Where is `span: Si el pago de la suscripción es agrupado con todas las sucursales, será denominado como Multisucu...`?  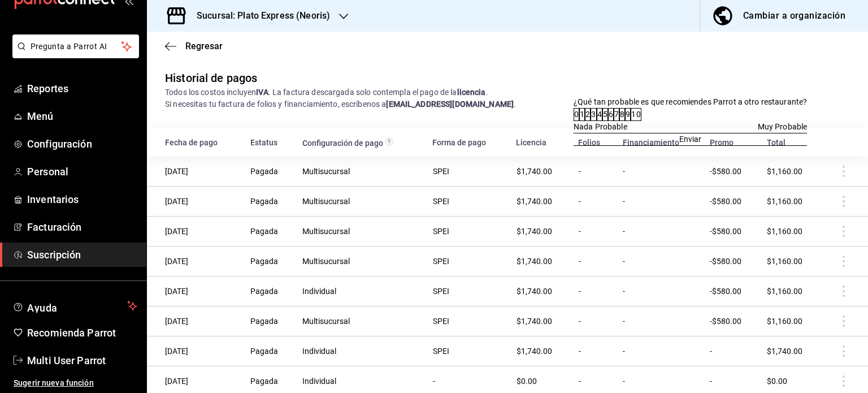 span: Si el pago de la suscripción es agrupado con todas las sucursales, será denominado como Multisucu... is located at coordinates (389, 143).